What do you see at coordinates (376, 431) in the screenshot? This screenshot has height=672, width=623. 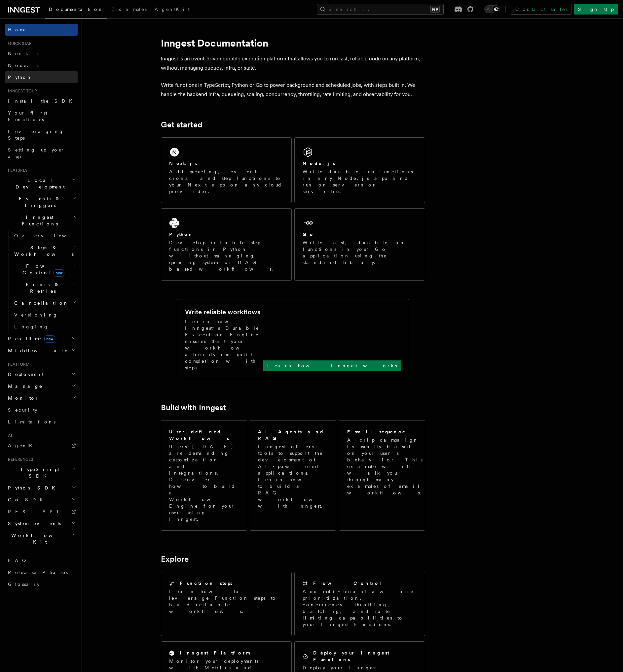 I see `h2: Email sequence` at bounding box center [376, 431].